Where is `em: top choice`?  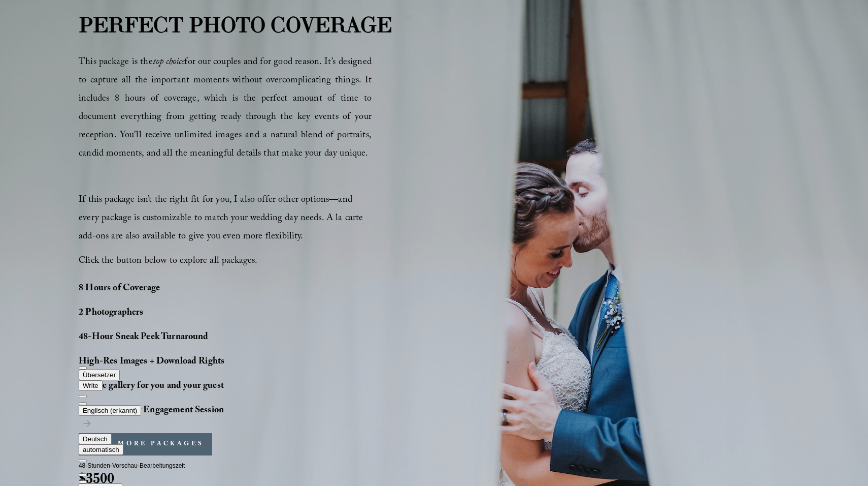
em: top choice is located at coordinates (168, 63).